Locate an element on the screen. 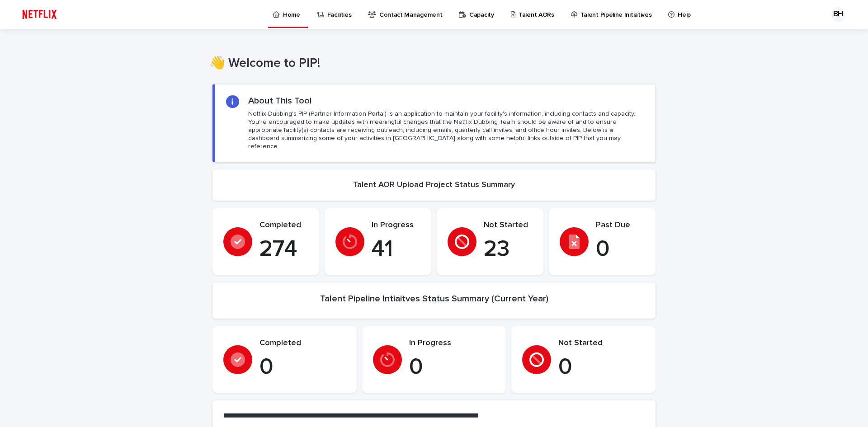 This screenshot has height=427, width=868. h1: 👋 Welcome to PIP! is located at coordinates (431, 64).